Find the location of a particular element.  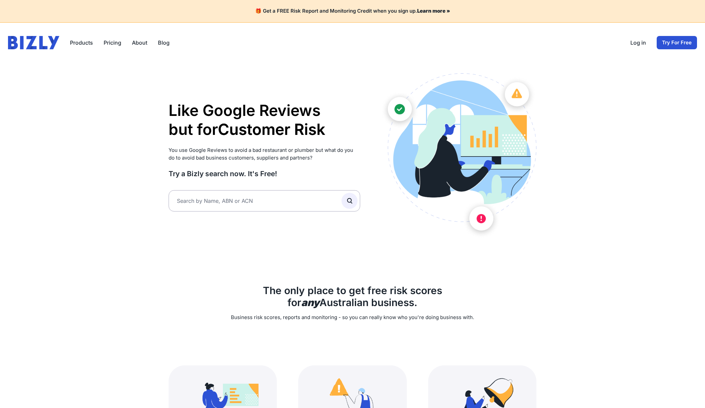

h2: The only place to get free risk scores for Australian business. is located at coordinates (353, 297).